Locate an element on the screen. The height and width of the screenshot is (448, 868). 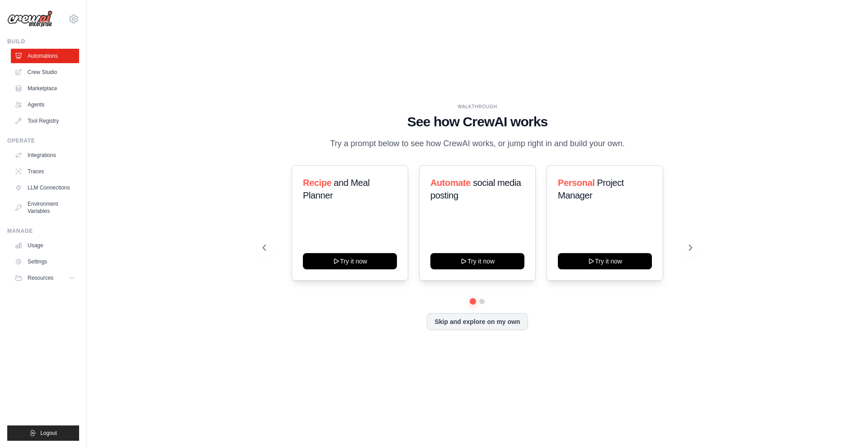
a: Marketplace is located at coordinates (45, 89).